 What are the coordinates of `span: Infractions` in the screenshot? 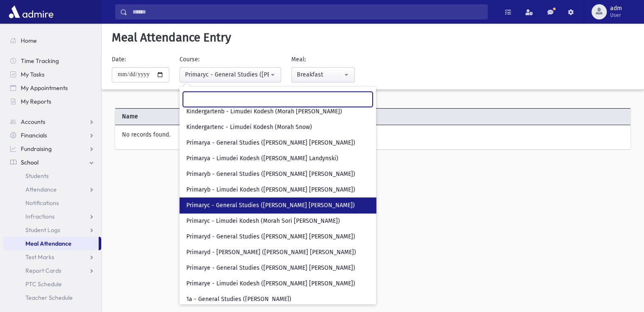 It's located at (40, 216).